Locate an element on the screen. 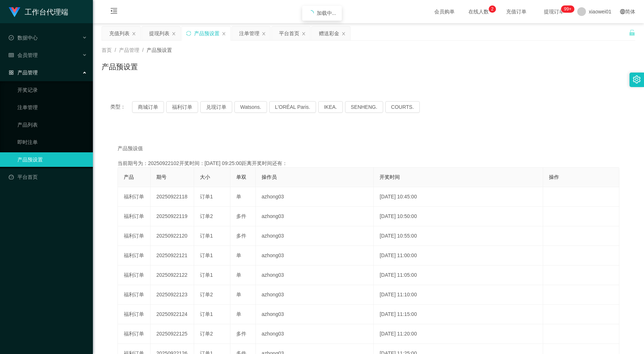  span: 产品预设置 is located at coordinates (159, 50).